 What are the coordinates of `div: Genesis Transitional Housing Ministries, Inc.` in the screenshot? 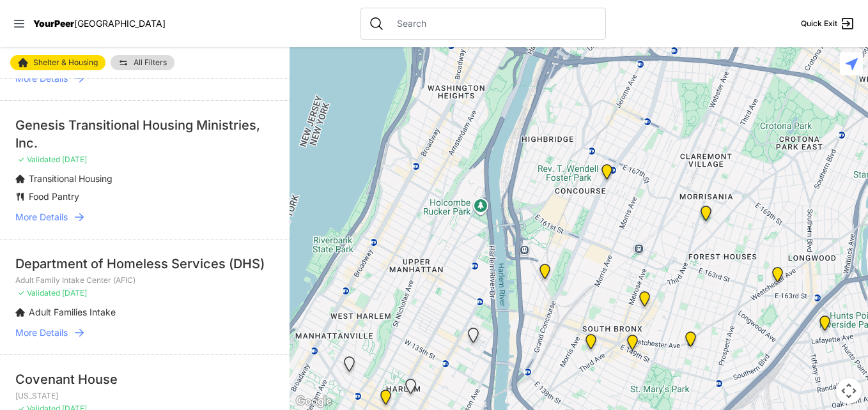 It's located at (144, 134).